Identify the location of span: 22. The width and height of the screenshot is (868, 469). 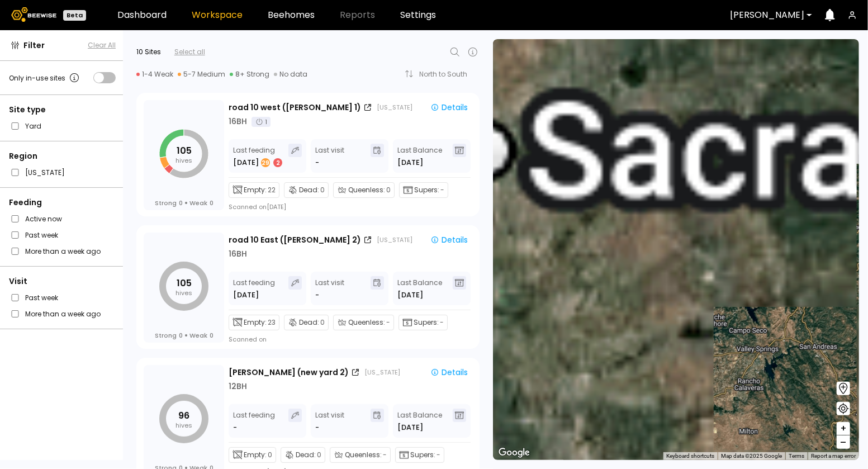
(272, 190).